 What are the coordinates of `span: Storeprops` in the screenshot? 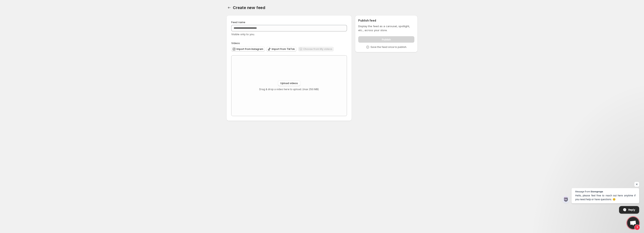 It's located at (597, 192).